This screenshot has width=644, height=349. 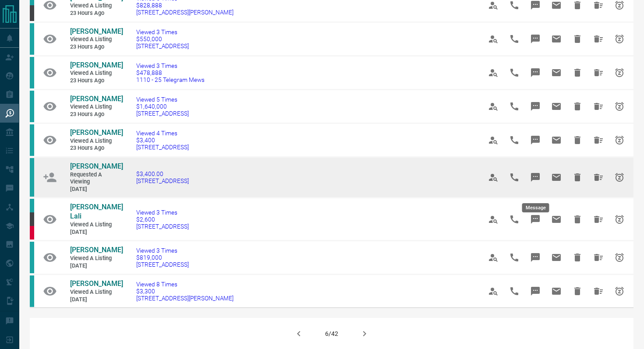 I want to click on div: 6/42, so click(x=332, y=334).